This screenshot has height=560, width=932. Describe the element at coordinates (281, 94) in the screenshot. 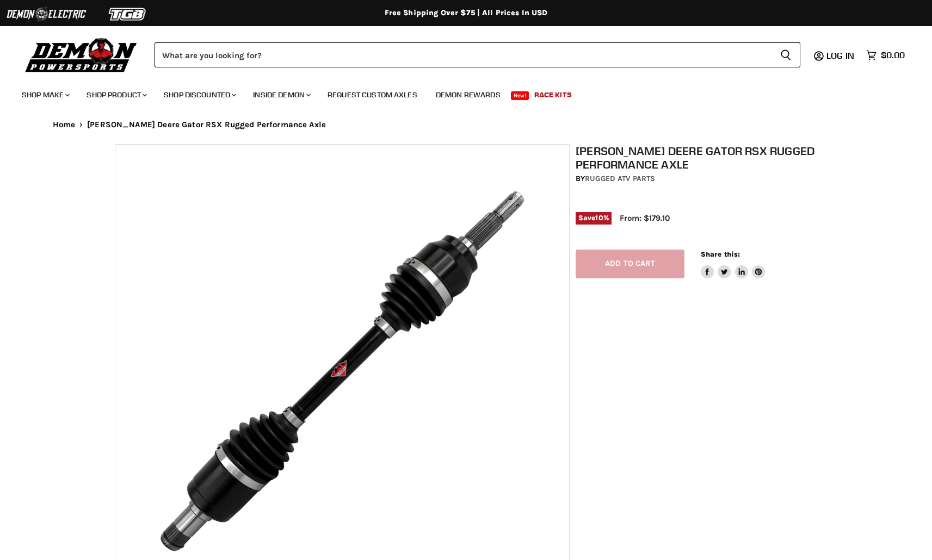

I see `a: Inside Demon` at that location.